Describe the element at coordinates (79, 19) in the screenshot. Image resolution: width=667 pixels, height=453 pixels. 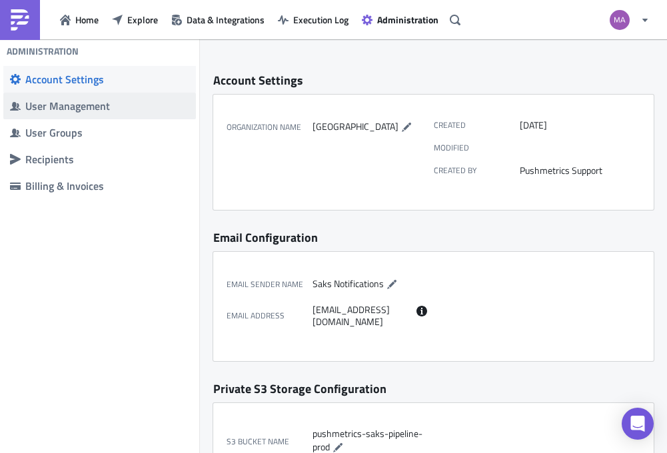
I see `a: Home` at that location.